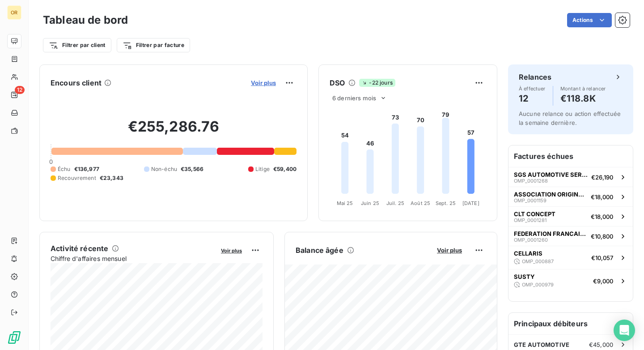  What do you see at coordinates (570, 118) in the screenshot?
I see `span: Aucune relance ou action effectuée la semaine dernière.` at bounding box center [570, 118].